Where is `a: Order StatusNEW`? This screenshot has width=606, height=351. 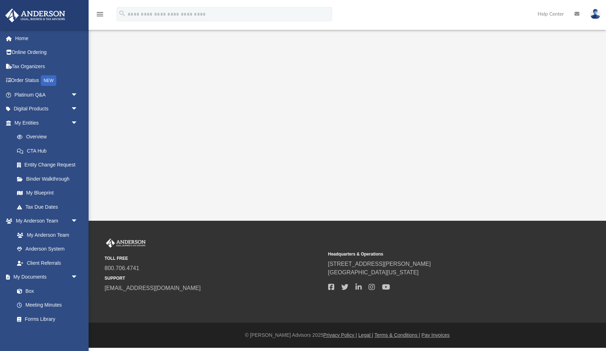 a: Order StatusNEW is located at coordinates (47, 81).